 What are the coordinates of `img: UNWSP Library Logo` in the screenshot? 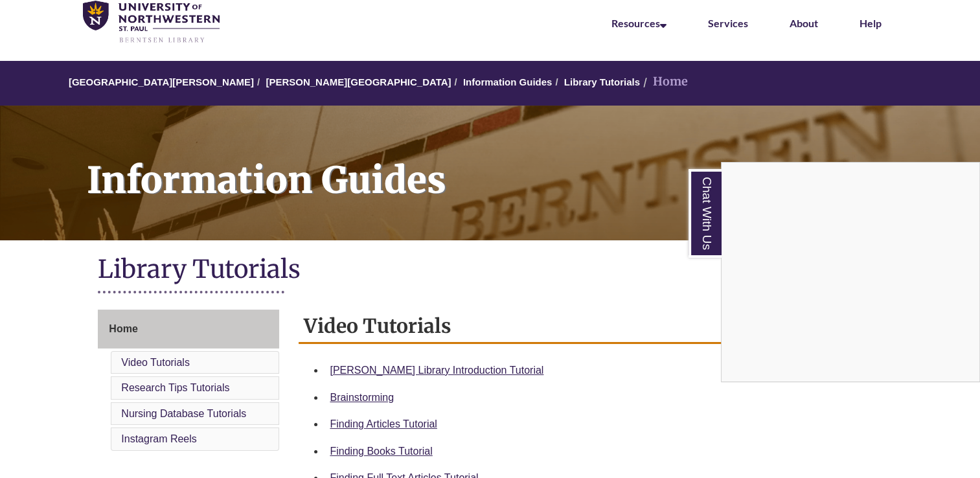 It's located at (151, 22).